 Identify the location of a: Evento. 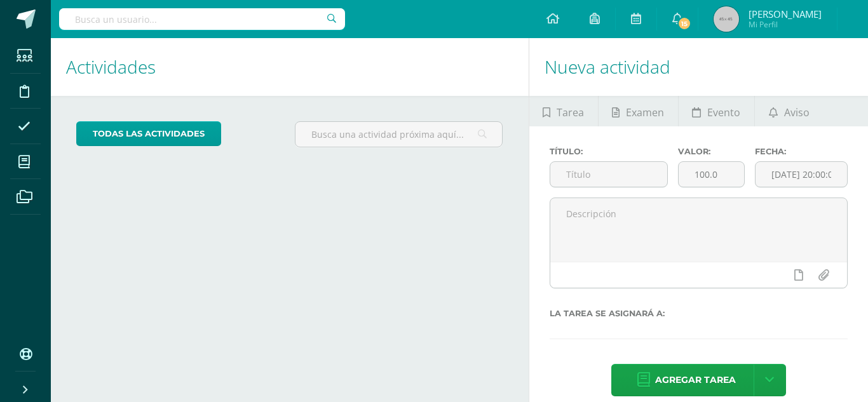
(716, 111).